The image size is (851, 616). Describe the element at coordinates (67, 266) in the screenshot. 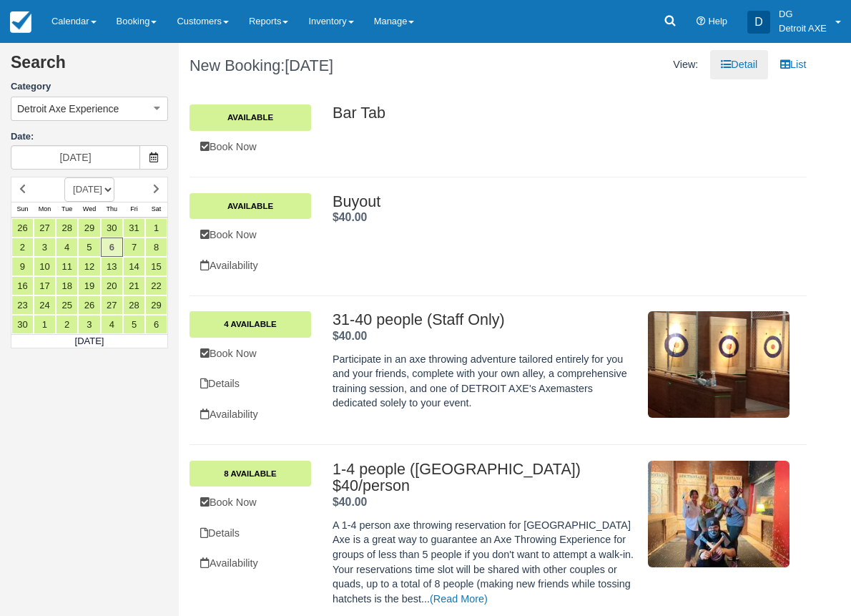

I see `a: 11` at that location.